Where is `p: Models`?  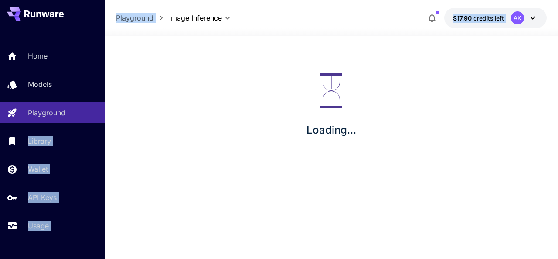 p: Models is located at coordinates (40, 84).